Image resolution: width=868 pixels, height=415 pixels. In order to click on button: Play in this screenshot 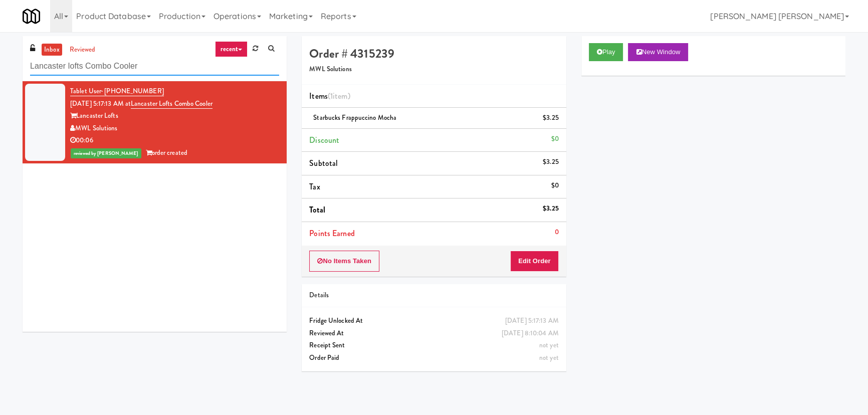, I will do `click(606, 52)`.